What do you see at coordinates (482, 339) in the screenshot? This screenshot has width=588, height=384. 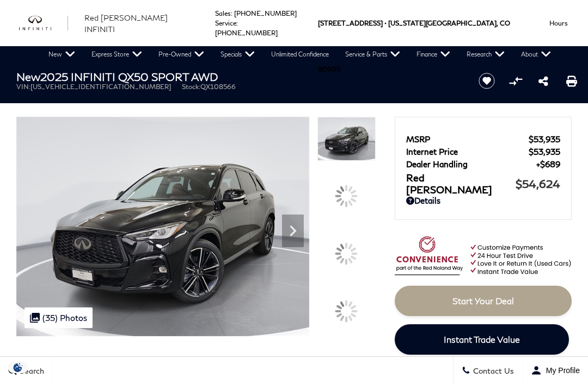 I see `span: Instant Trade Value` at bounding box center [482, 339].